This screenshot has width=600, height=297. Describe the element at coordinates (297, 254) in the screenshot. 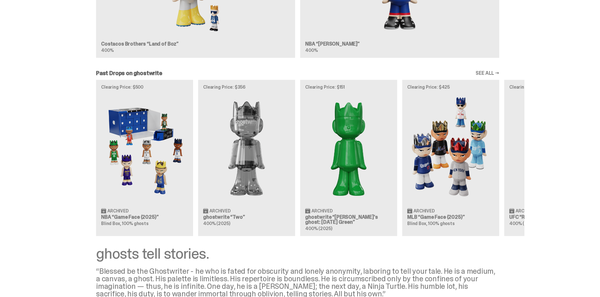

I see `div: ghosts tell stories.` at that location.